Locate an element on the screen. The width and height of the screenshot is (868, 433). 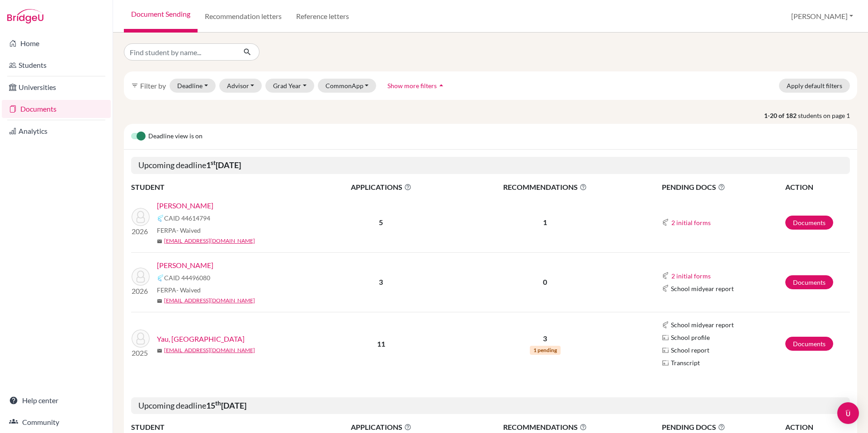
strong: 1-20 of 182 is located at coordinates (780, 115).